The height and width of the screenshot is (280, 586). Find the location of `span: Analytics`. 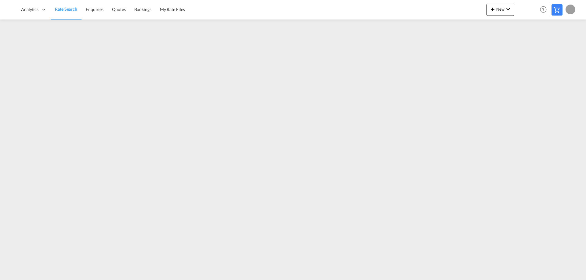

span: Analytics is located at coordinates (30, 9).